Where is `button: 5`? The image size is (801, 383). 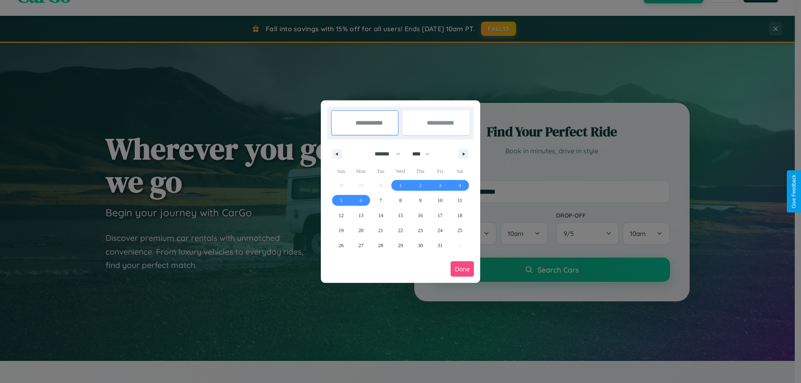
button: 5 is located at coordinates (341, 201).